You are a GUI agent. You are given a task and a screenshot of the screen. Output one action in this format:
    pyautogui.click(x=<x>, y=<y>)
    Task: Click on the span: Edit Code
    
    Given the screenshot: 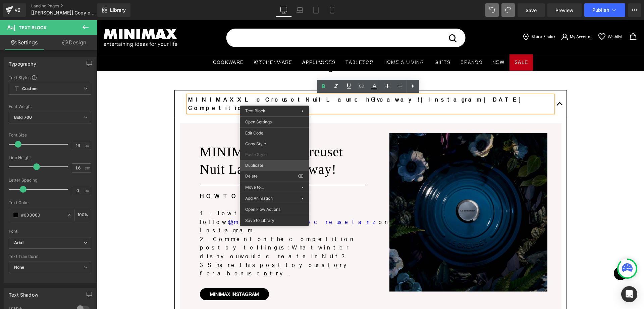 What is the action you would take?
    pyautogui.click(x=275, y=133)
    